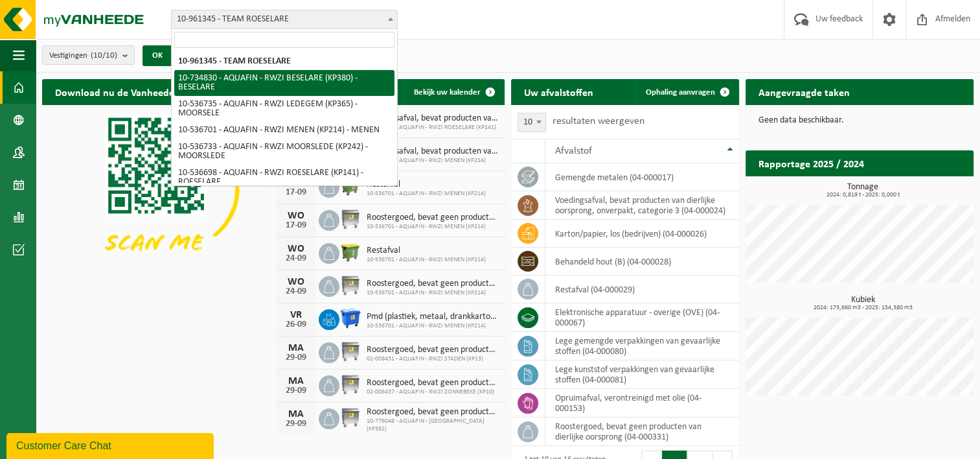 This screenshot has height=459, width=980. I want to click on td: opruimafval, verontreinigd met olie (04-000153), so click(642, 403).